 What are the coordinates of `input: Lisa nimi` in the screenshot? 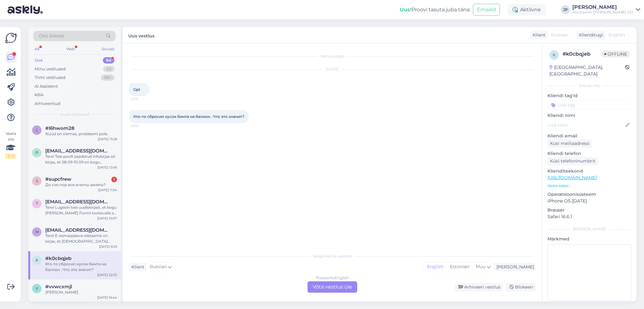 It's located at (586, 125).